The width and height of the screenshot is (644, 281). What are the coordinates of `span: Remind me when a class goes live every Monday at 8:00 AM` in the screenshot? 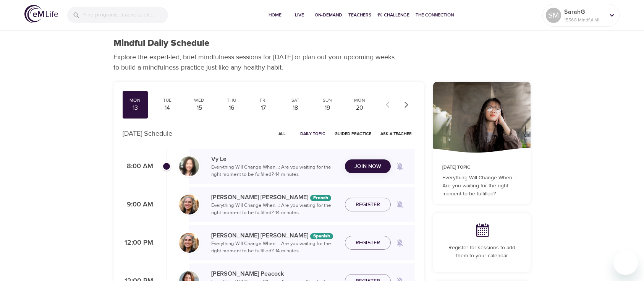 It's located at (400, 166).